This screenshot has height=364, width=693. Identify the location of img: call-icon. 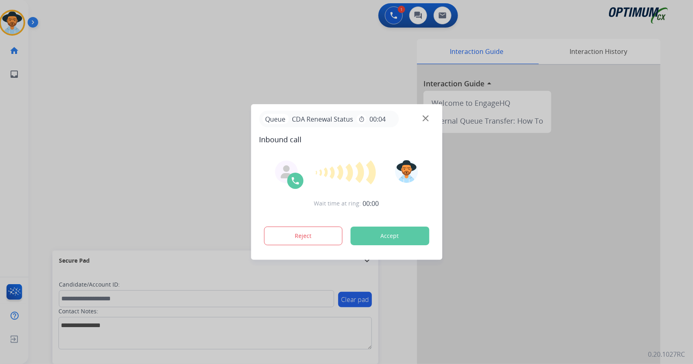
(295, 181).